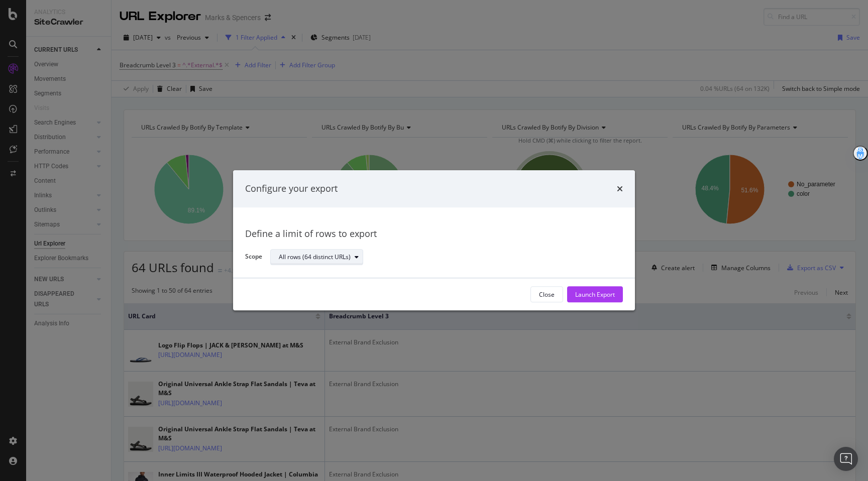 The height and width of the screenshot is (481, 868). Describe the element at coordinates (595, 295) in the screenshot. I see `button: Launch Export` at that location.